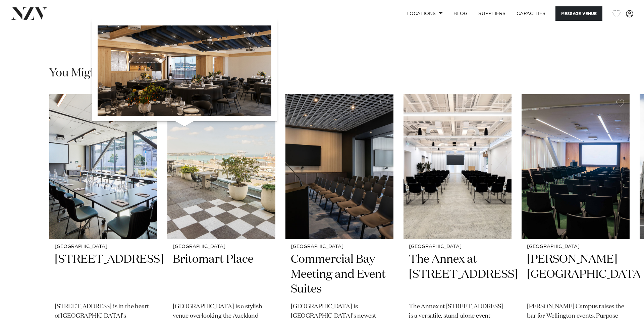 The height and width of the screenshot is (321, 644). Describe the element at coordinates (424, 14) in the screenshot. I see `a: Locations` at that location.